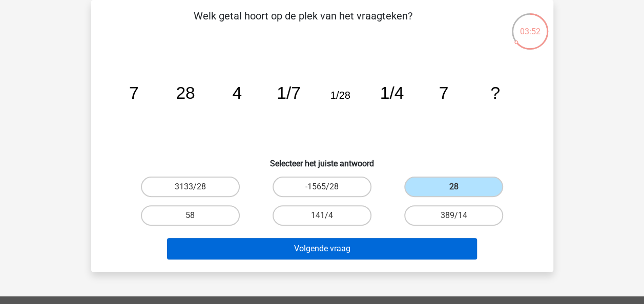 The width and height of the screenshot is (644, 304). Describe the element at coordinates (322, 216) in the screenshot. I see `label: 141/4` at that location.